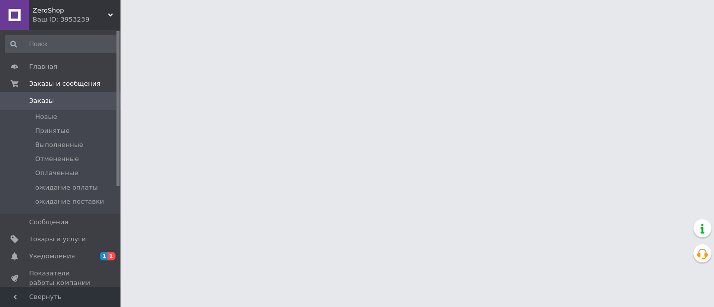  Describe the element at coordinates (59, 145) in the screenshot. I see `span: Выполненные` at that location.